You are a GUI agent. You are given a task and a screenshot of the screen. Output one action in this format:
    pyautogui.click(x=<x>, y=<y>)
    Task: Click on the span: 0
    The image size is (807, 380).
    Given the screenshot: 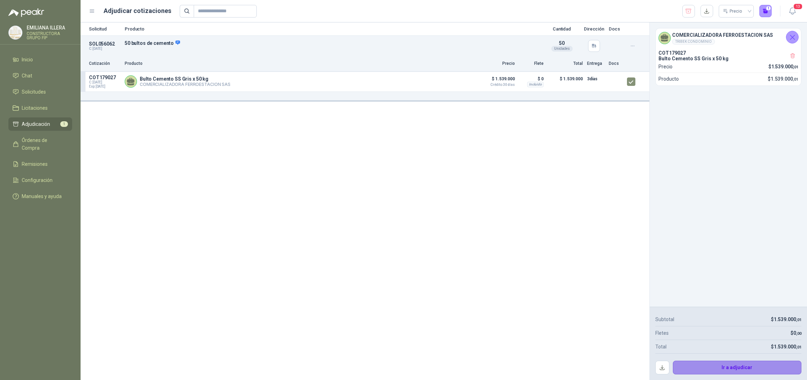 What is the action you would take?
    pyautogui.click(x=797, y=333)
    